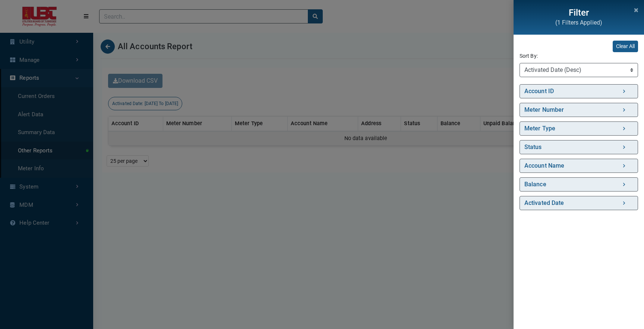  What do you see at coordinates (579, 147) in the screenshot?
I see `a: Status` at bounding box center [579, 147].